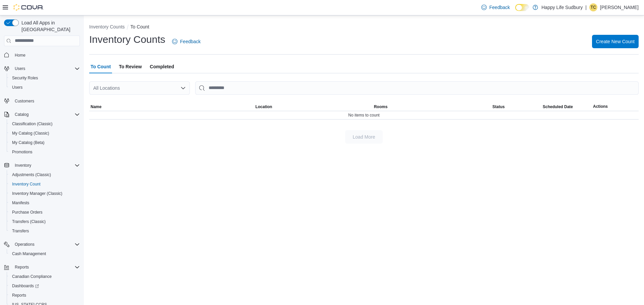 The image size is (644, 305). I want to click on span: Feedback, so click(499, 7).